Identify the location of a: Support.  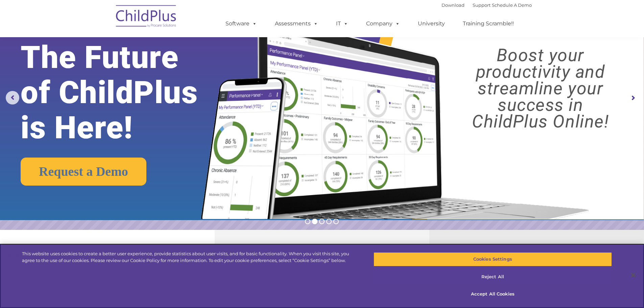
(482, 5).